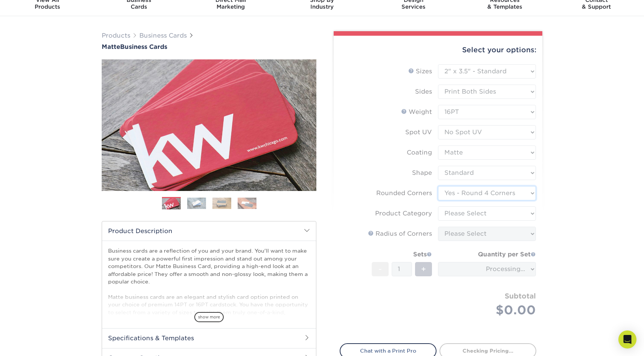 The image size is (644, 356). What do you see at coordinates (438, 50) in the screenshot?
I see `div: Select your options:` at bounding box center [438, 50].